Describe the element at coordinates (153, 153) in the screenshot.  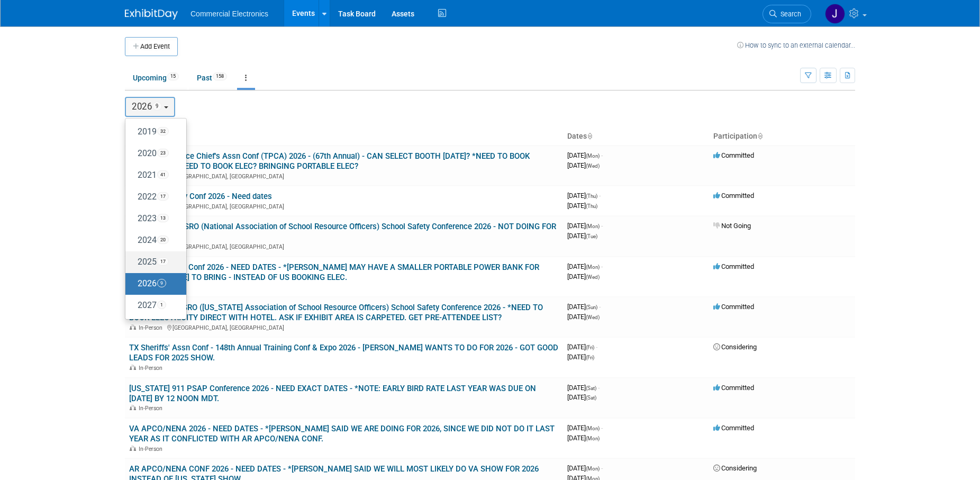
I see `label: 2020` at that location.